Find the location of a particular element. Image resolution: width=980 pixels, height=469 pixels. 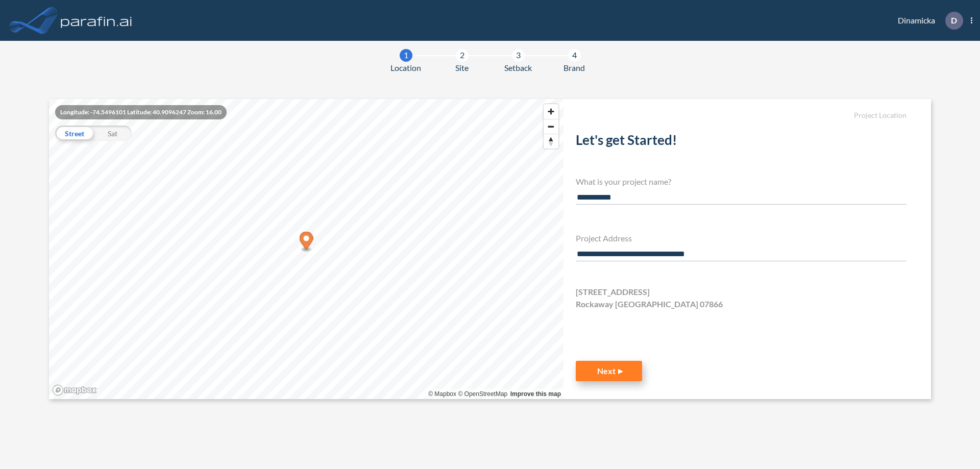

div: 4 is located at coordinates (575, 55).